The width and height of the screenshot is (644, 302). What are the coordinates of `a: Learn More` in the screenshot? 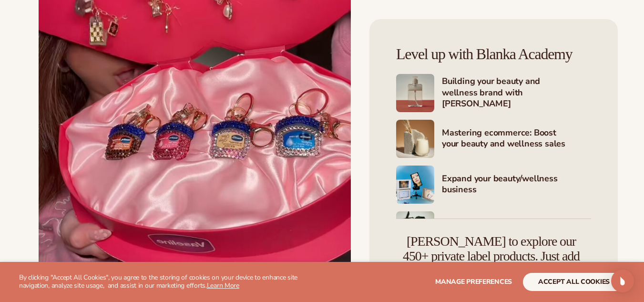 It's located at (223, 285).